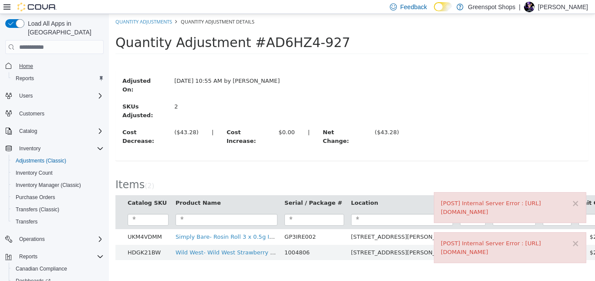 The width and height of the screenshot is (595, 281). I want to click on td: $21.02, so click(485, 223).